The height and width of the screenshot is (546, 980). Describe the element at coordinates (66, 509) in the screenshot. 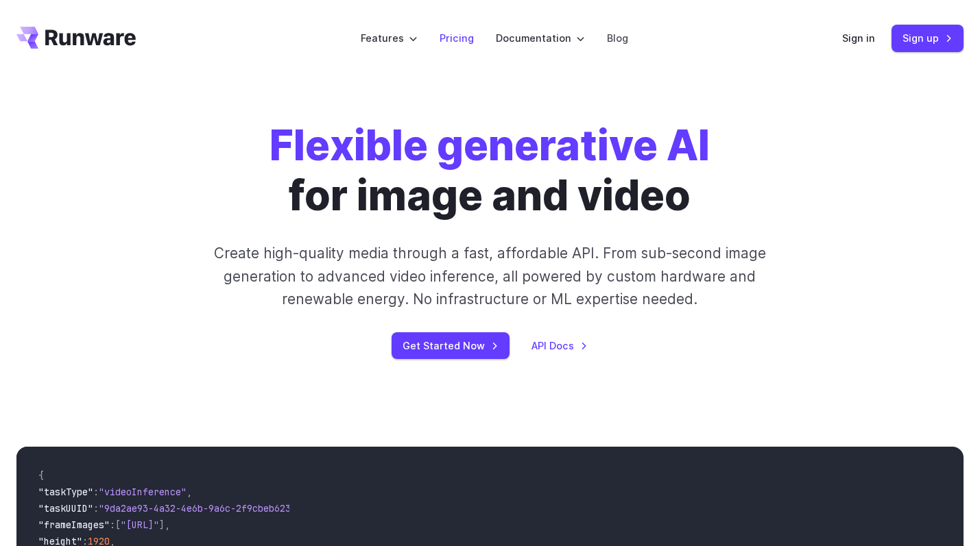

I see `span: "taskUUID"` at that location.